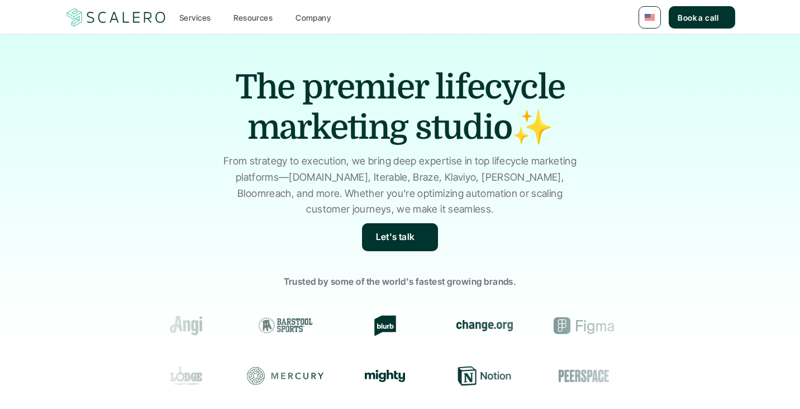 Image resolution: width=800 pixels, height=409 pixels. Describe the element at coordinates (396, 237) in the screenshot. I see `p: Let's talk` at that location.